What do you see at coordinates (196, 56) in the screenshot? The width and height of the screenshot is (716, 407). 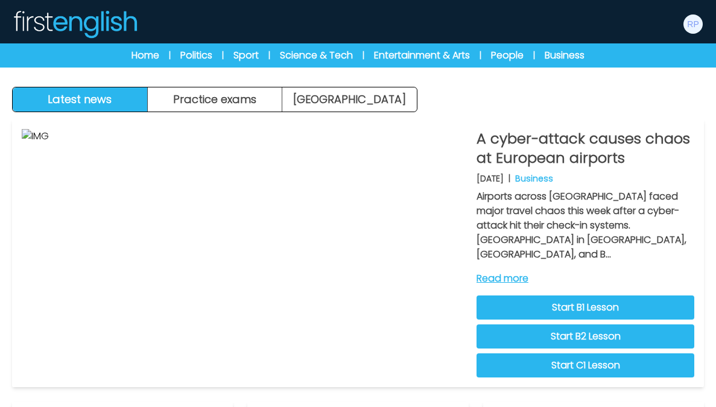 I see `a: Politics` at bounding box center [196, 56].